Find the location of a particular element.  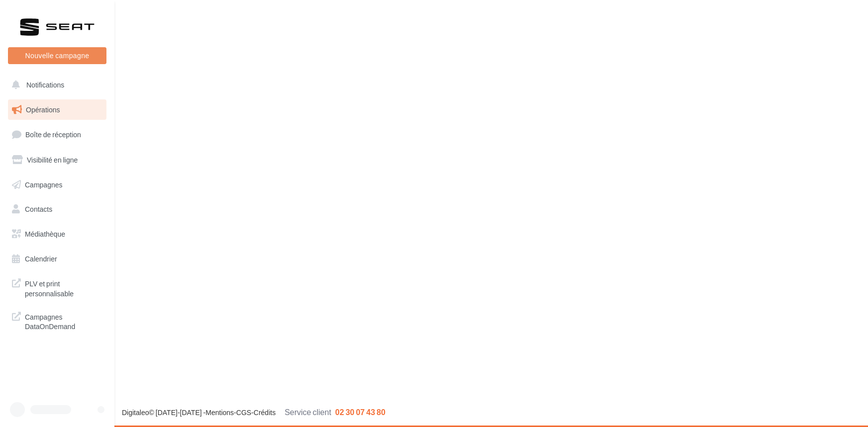

button: Notifications is located at coordinates (55, 85).